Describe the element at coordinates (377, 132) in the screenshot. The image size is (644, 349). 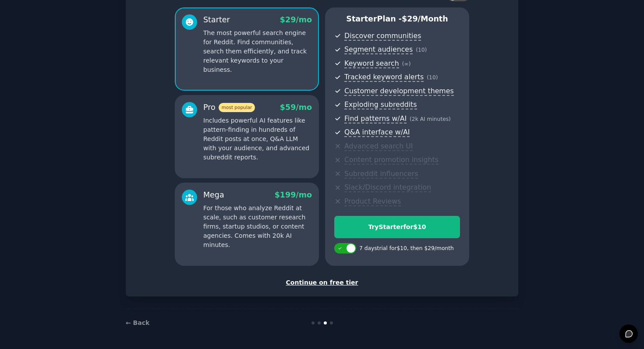
I see `span: Q&A interface w/AI` at that location.